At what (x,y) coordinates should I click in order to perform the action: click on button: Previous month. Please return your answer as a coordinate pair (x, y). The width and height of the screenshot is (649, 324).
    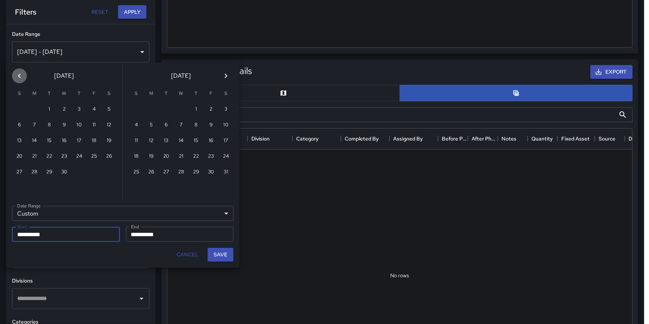
    Looking at the image, I should click on (19, 76).